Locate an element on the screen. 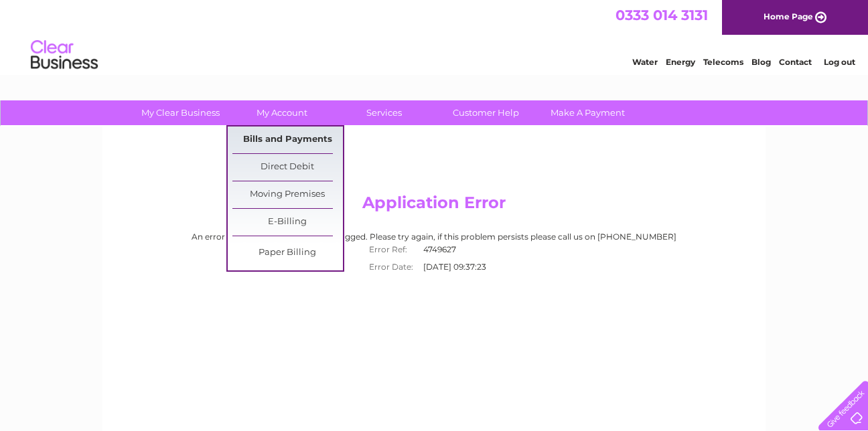 The width and height of the screenshot is (868, 431). a: Telecoms is located at coordinates (724, 62).